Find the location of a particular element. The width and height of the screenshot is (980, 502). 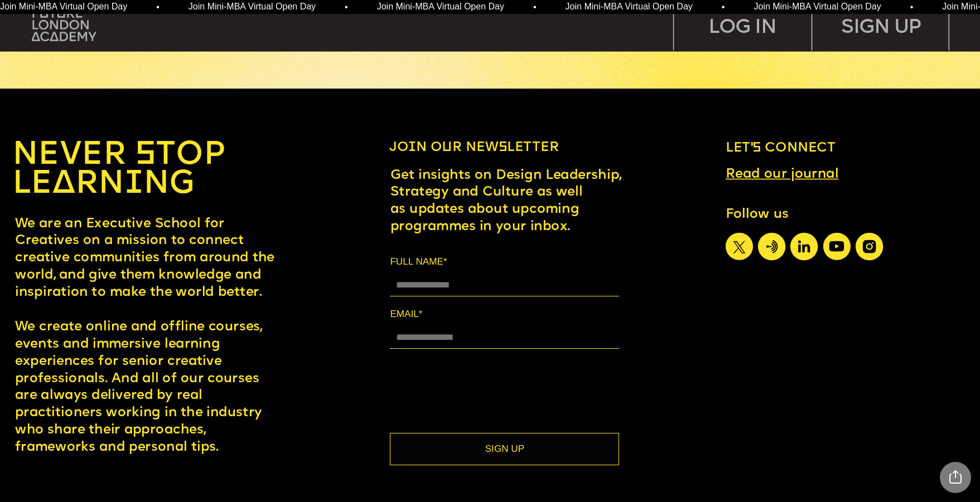

a: NEVER STOP LEARNING is located at coordinates (151, 171).